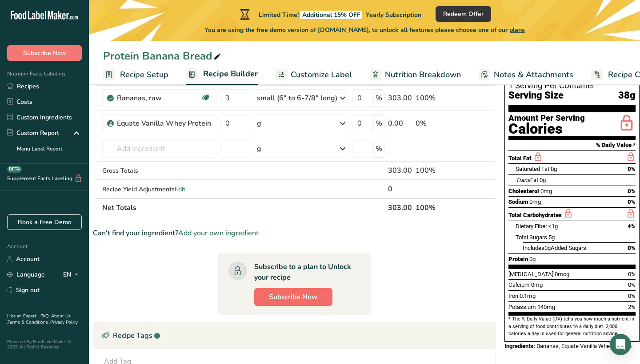 This screenshot has width=640, height=364. I want to click on span: Includes Added Sugars, so click(554, 248).